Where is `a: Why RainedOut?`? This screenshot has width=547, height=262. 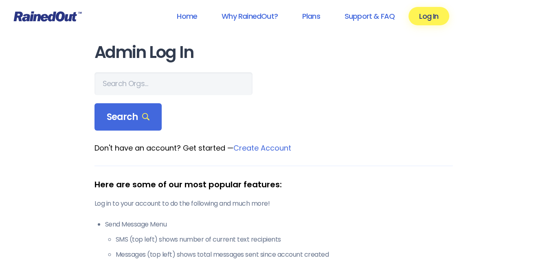
a: Why RainedOut? is located at coordinates (250, 16).